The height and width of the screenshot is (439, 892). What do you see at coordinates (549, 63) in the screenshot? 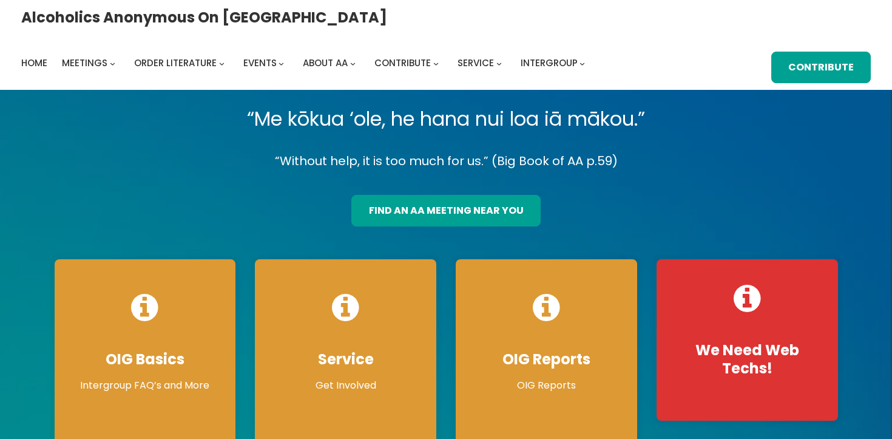
I see `a: Intergroup` at bounding box center [549, 63].